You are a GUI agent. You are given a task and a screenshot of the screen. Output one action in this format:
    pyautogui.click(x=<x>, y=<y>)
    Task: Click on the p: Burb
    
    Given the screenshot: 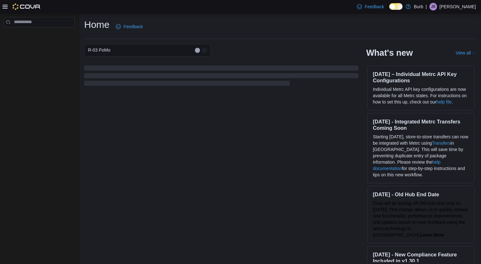 What is the action you would take?
    pyautogui.click(x=419, y=7)
    